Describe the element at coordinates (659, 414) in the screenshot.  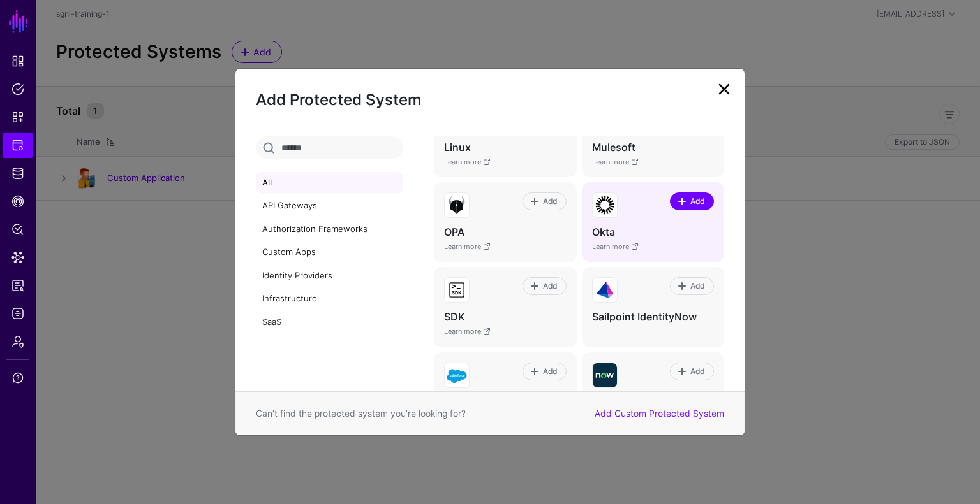
I see `a: Add Custom Protected System` at that location.